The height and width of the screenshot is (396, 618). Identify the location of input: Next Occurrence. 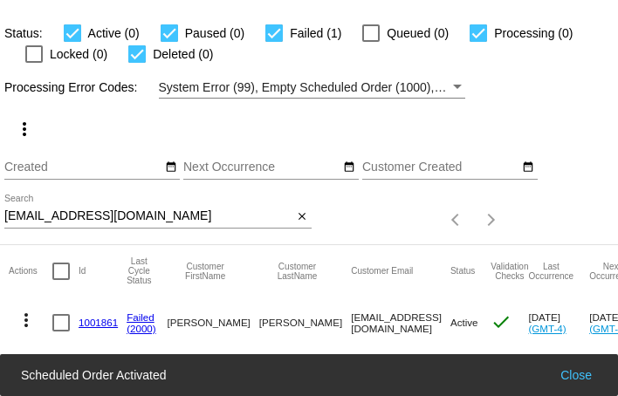
(262, 168).